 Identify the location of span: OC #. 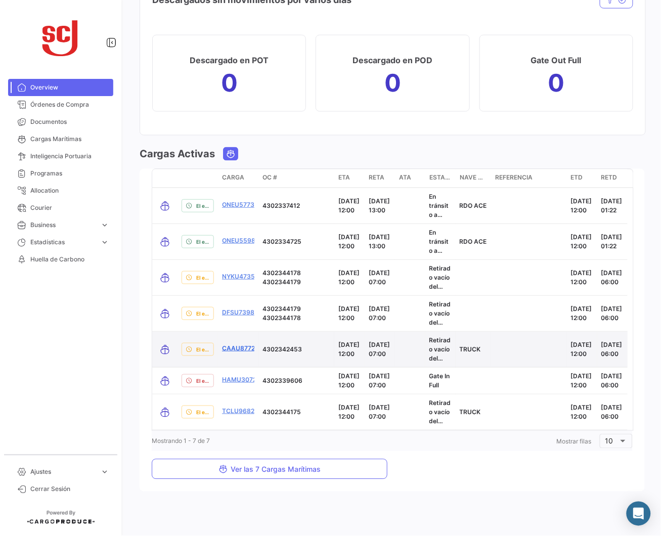
(269, 178).